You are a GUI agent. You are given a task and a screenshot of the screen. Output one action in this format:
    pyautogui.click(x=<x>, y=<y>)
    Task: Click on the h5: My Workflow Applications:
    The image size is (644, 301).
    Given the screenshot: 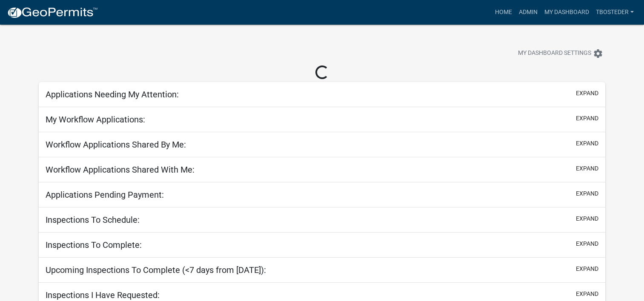 What is the action you would take?
    pyautogui.click(x=95, y=119)
    